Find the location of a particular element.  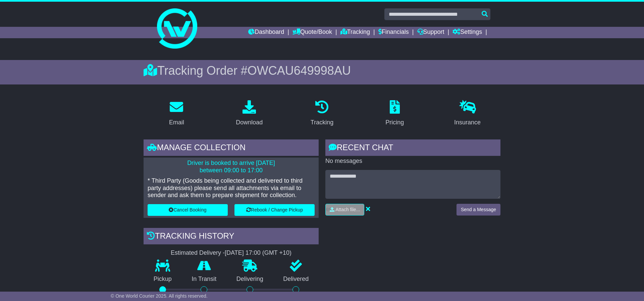

p: * Third Party (Goods being collected and delivered to third party addresses) please send all atta... is located at coordinates (231, 188).